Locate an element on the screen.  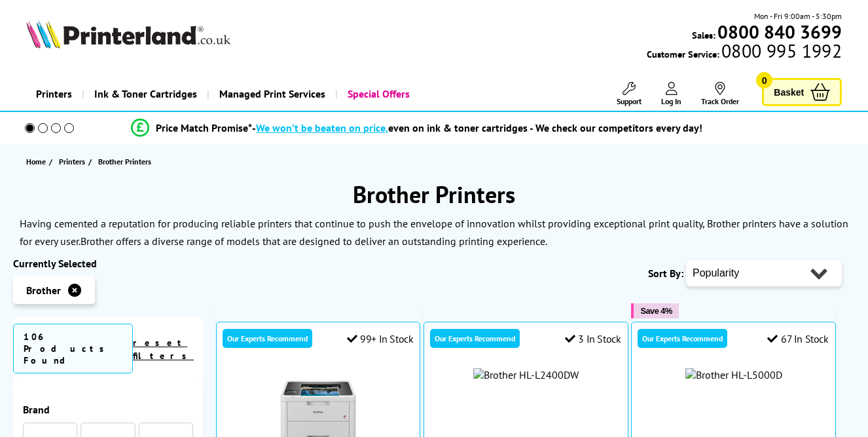
span: Printers is located at coordinates (72, 162).